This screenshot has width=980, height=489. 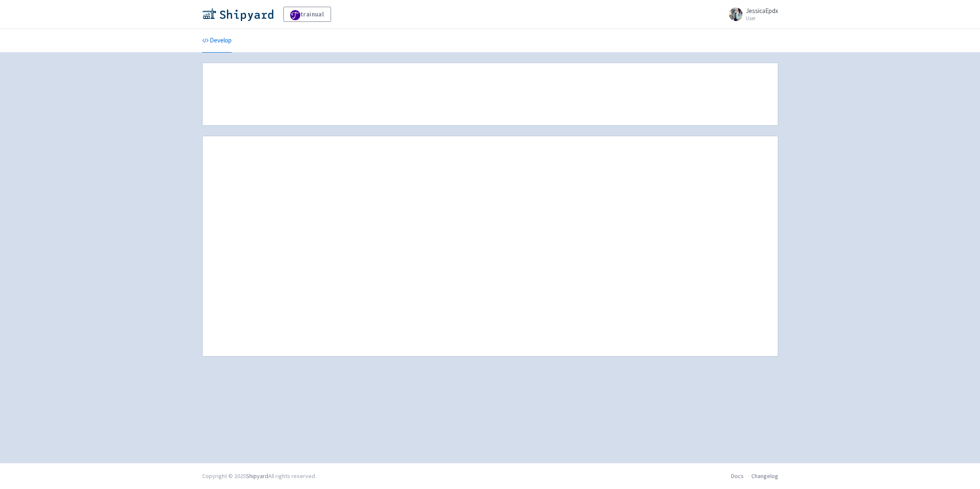 I want to click on span: JessicaEpdx, so click(x=762, y=11).